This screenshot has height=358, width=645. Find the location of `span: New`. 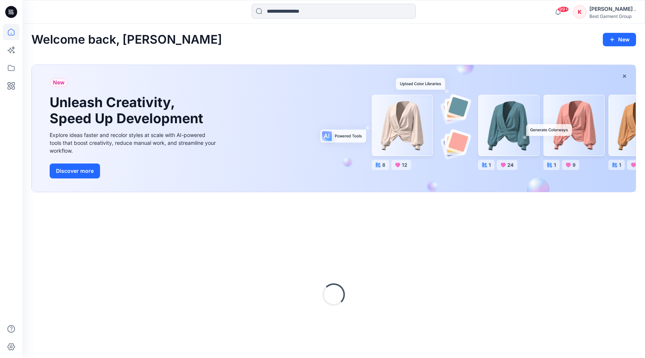

span: New is located at coordinates (59, 83).